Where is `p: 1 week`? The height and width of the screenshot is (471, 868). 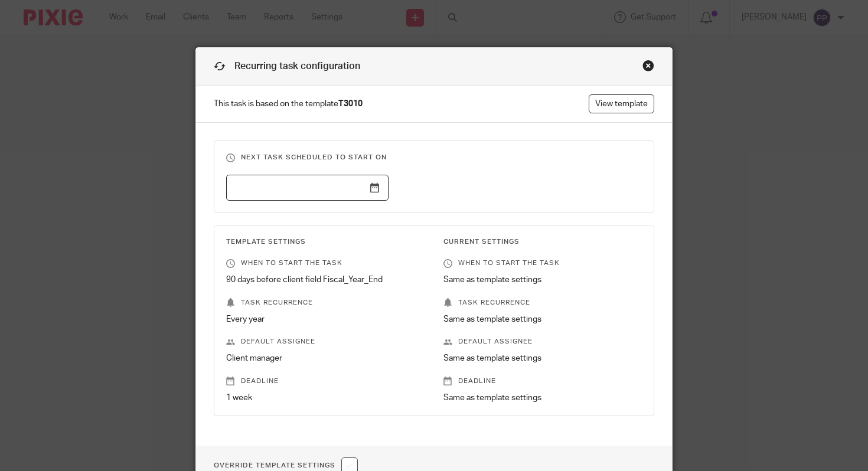 p: 1 week is located at coordinates (326, 398).